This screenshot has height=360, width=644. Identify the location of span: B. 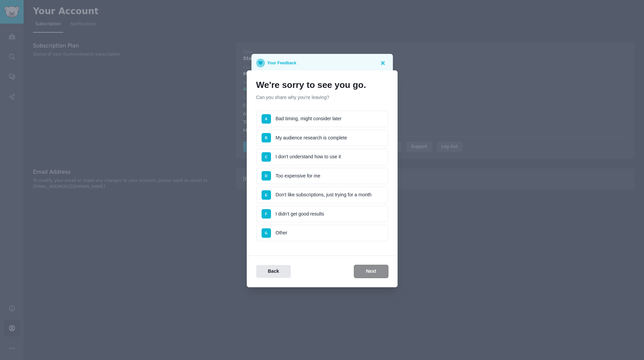
(266, 138).